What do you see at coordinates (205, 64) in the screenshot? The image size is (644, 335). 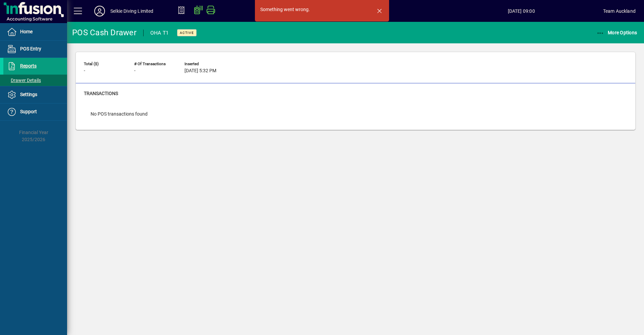 I see `span: Inserted` at bounding box center [205, 64].